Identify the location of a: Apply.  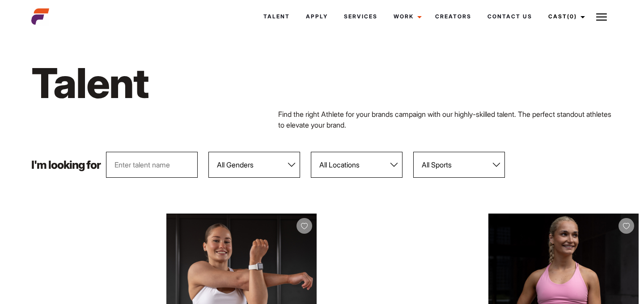
(317, 17).